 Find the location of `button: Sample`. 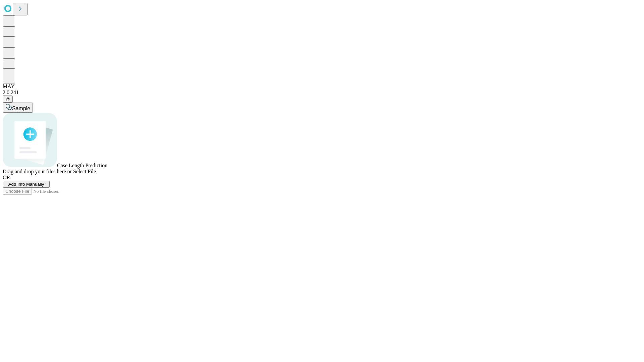

button: Sample is located at coordinates (18, 108).